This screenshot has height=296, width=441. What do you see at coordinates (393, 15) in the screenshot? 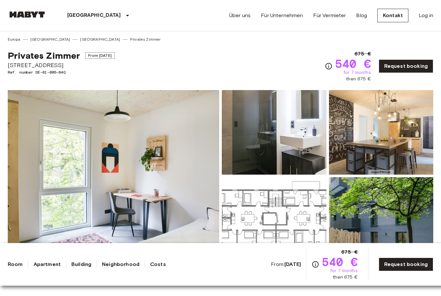
I see `a: Kontakt` at bounding box center [393, 15].